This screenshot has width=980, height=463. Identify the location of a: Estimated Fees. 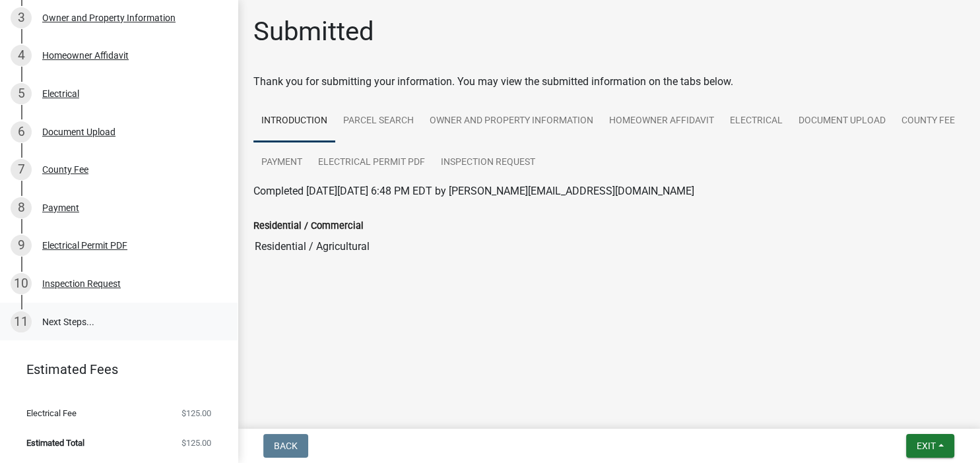
(113, 370).